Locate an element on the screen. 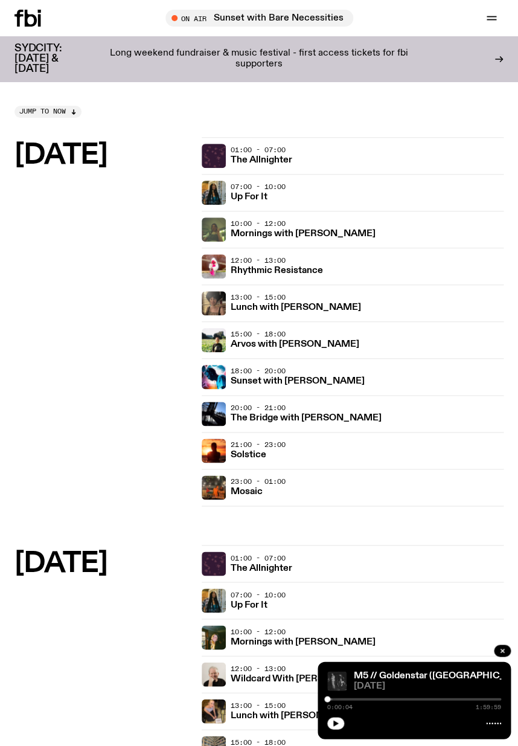 The height and width of the screenshot is (746, 518). span: 21:00 - 23:00 is located at coordinates (258, 444).